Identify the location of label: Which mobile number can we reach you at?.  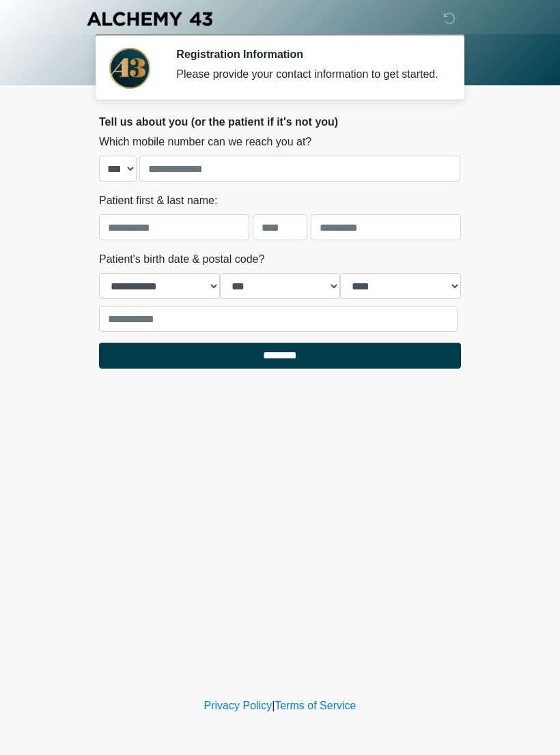
(204, 142).